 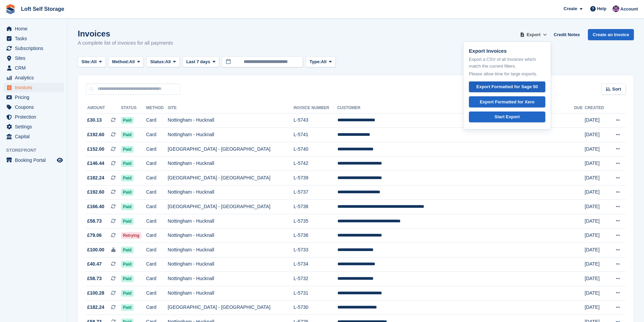 What do you see at coordinates (231, 108) in the screenshot?
I see `th: Site` at bounding box center [231, 108].